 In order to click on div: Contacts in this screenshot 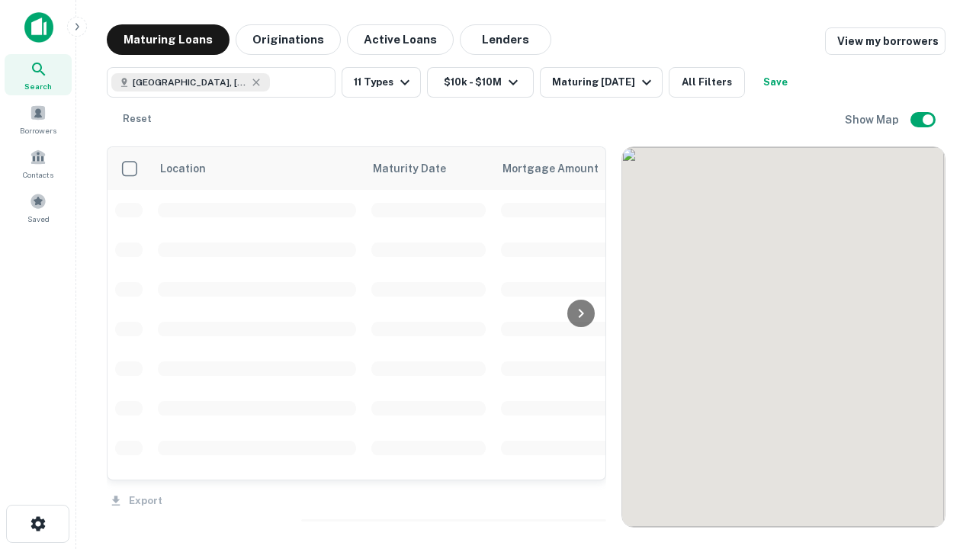, I will do `click(38, 163)`.